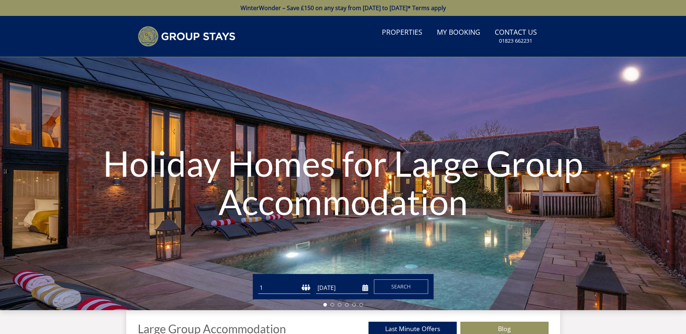 This screenshot has width=686, height=334. Describe the element at coordinates (402, 33) in the screenshot. I see `a: Properties` at that location.